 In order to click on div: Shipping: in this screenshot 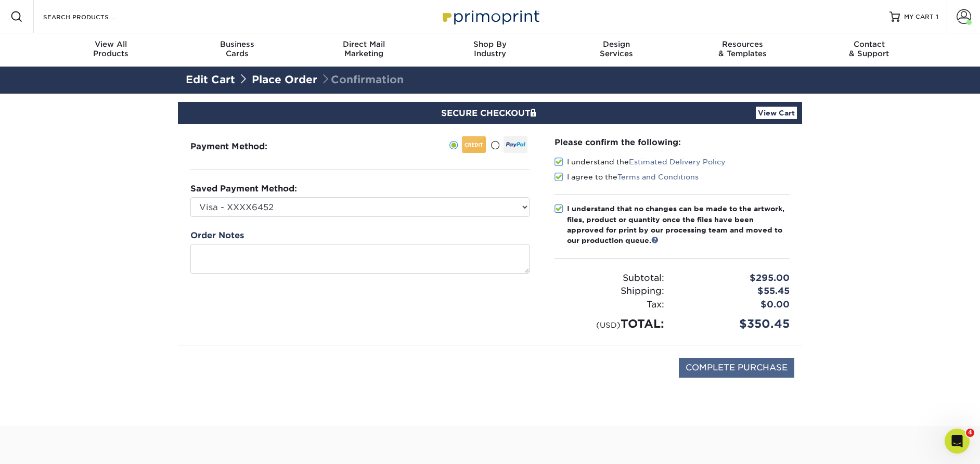, I will do `click(609, 292)`.